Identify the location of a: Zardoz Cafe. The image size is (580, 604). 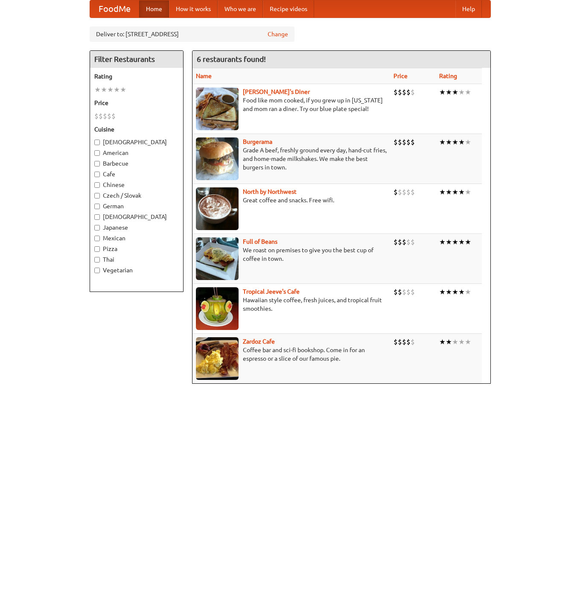
(259, 341).